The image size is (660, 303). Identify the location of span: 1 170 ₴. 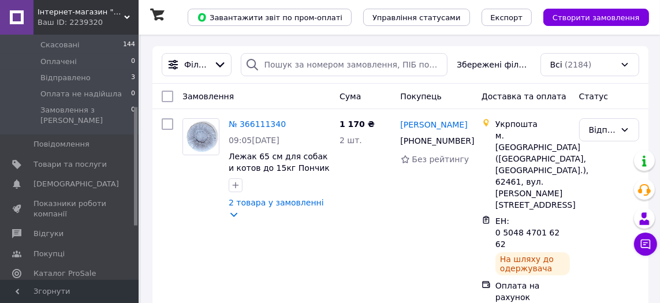
(357, 124).